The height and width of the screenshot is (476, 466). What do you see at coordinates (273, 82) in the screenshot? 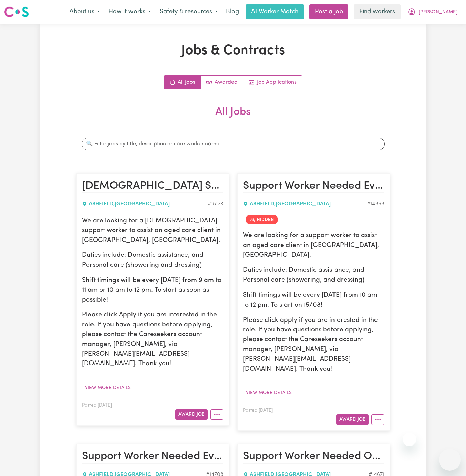
I see `a: Job applications` at bounding box center [273, 82].